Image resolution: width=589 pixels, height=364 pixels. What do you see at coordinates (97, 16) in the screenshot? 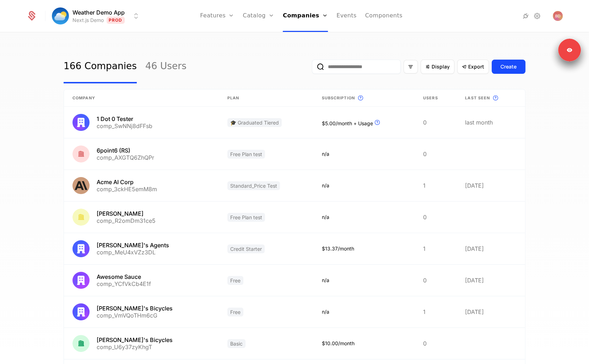
I see `button: Select environment` at bounding box center [97, 16].